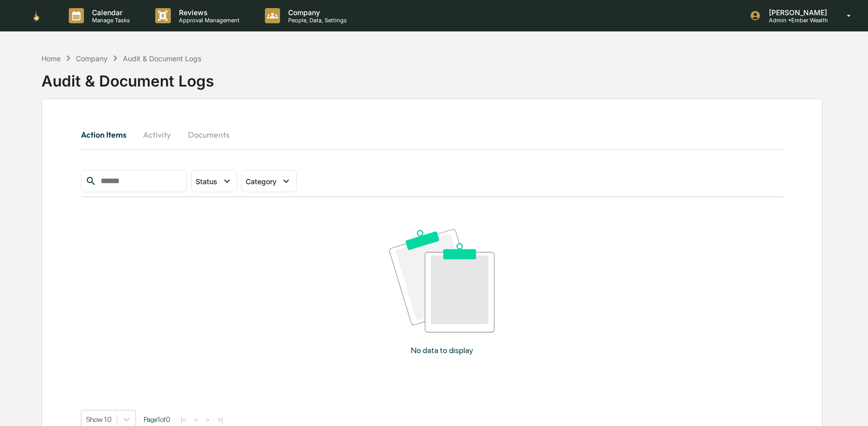 The width and height of the screenshot is (868, 426). What do you see at coordinates (157, 419) in the screenshot?
I see `span: Page 1 of 0` at bounding box center [157, 419].